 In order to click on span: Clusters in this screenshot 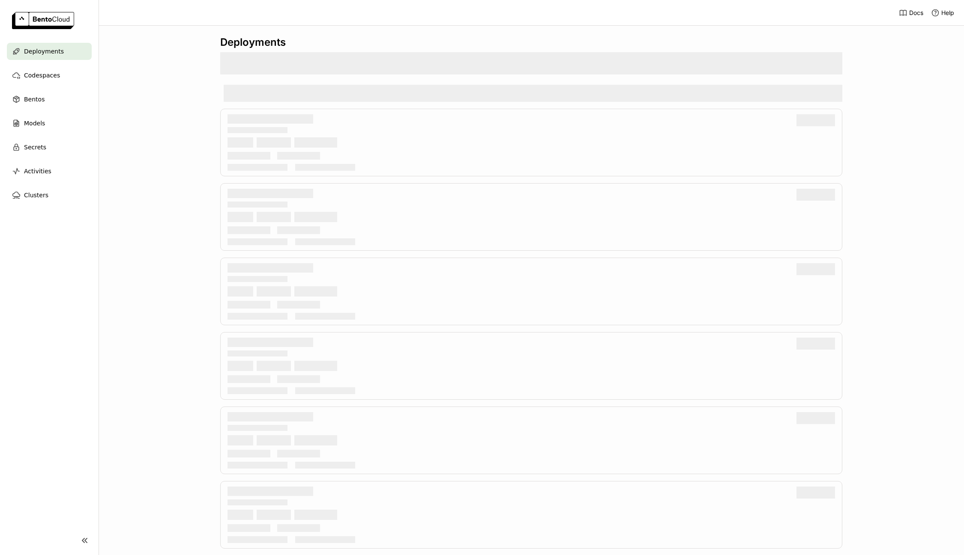, I will do `click(36, 195)`.